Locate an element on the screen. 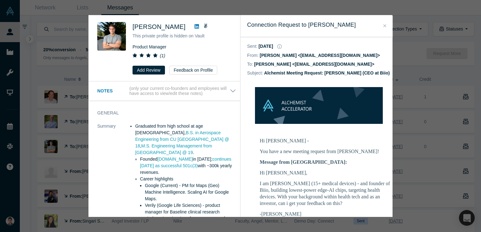 This screenshot has width=481, height=232. p: (only your current co-founders and employees will have access to view/edit these notes) is located at coordinates (179, 91).